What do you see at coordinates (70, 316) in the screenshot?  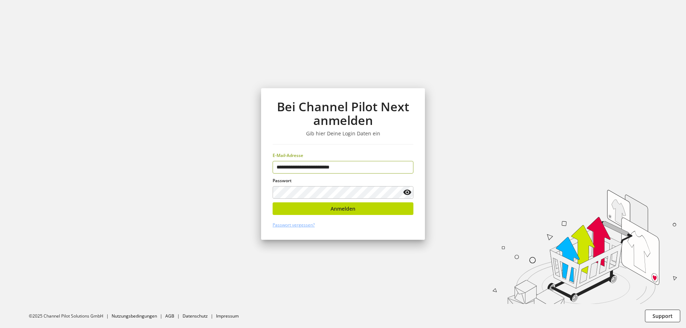 I see `li: ©2025 Channel Pilot Solutions GmbH` at bounding box center [70, 316].